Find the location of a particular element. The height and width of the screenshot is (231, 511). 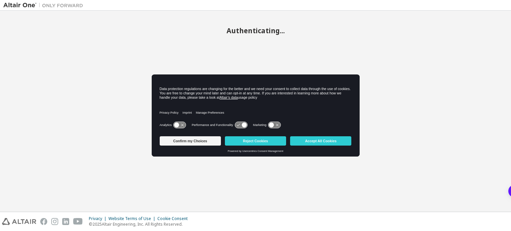

div: Website Terms of Use is located at coordinates (133, 219).